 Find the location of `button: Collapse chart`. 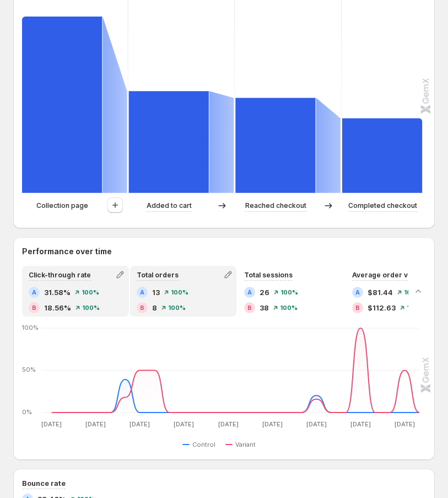

button: Collapse chart is located at coordinates (418, 291).